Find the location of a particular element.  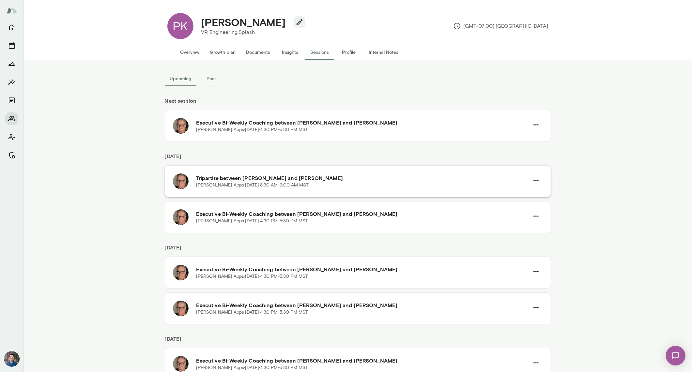

button: Members is located at coordinates (12, 119).